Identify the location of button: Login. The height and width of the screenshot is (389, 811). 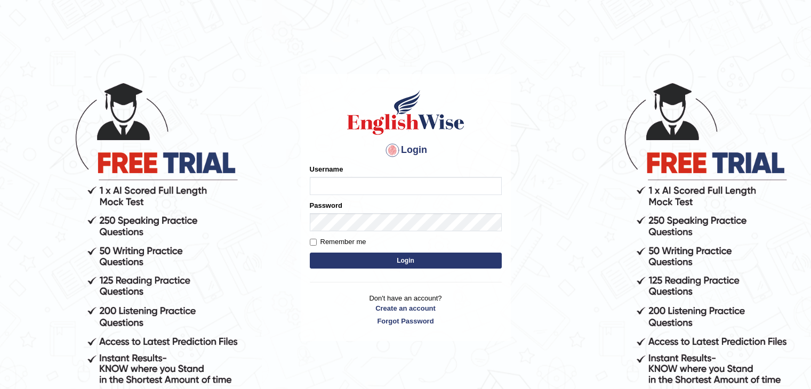
(406, 261).